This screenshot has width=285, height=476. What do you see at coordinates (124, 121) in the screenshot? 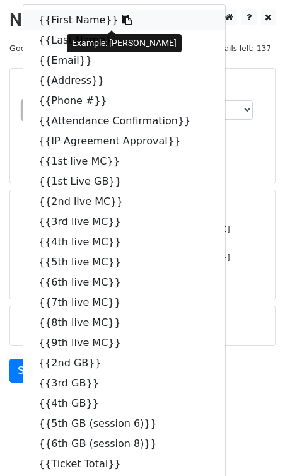
I see `a: {{Attendance Confirmation}}` at bounding box center [124, 121].